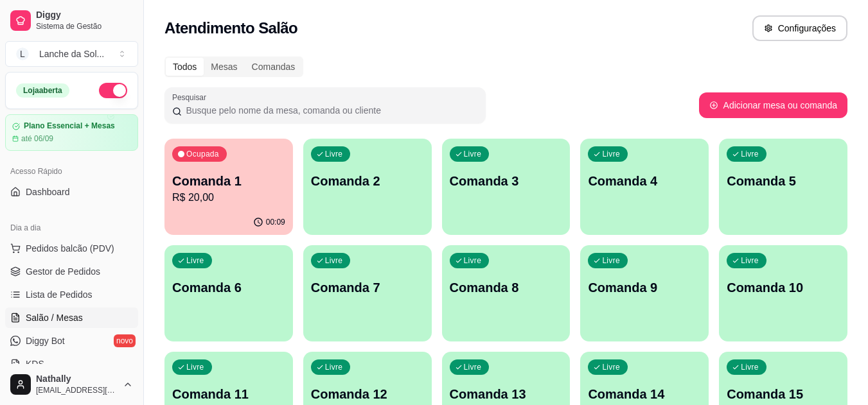 This screenshot has width=868, height=405. What do you see at coordinates (368, 181) in the screenshot?
I see `p: Comanda 2` at bounding box center [368, 181].